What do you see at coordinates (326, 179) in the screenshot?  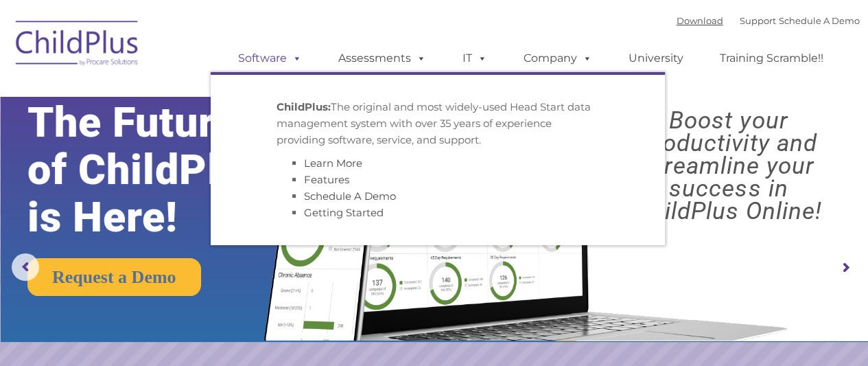 I see `a: Features` at bounding box center [326, 179].